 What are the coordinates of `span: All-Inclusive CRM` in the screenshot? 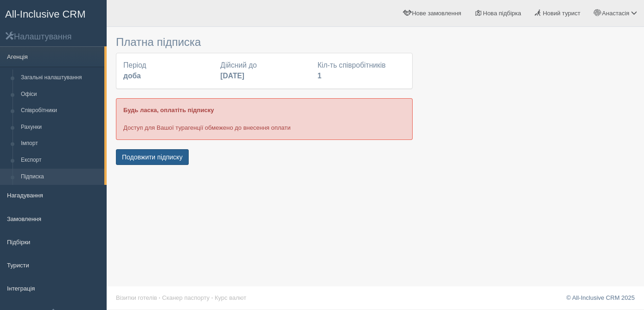 It's located at (45, 14).